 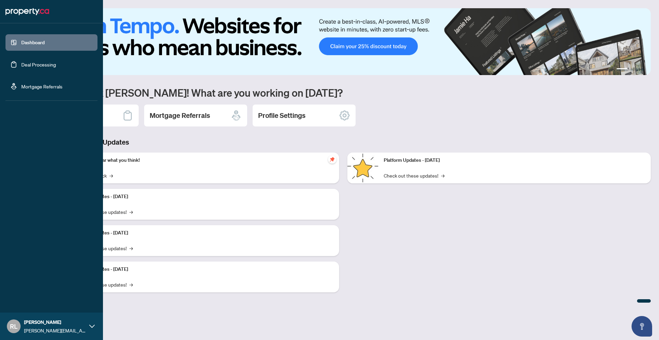 What do you see at coordinates (27, 12) in the screenshot?
I see `img: logo` at bounding box center [27, 12].